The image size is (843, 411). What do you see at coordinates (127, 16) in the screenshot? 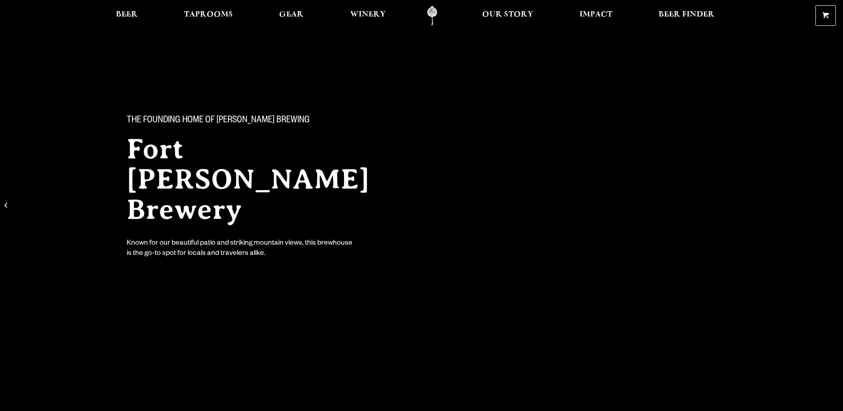
I see `a: Beer` at bounding box center [127, 16].